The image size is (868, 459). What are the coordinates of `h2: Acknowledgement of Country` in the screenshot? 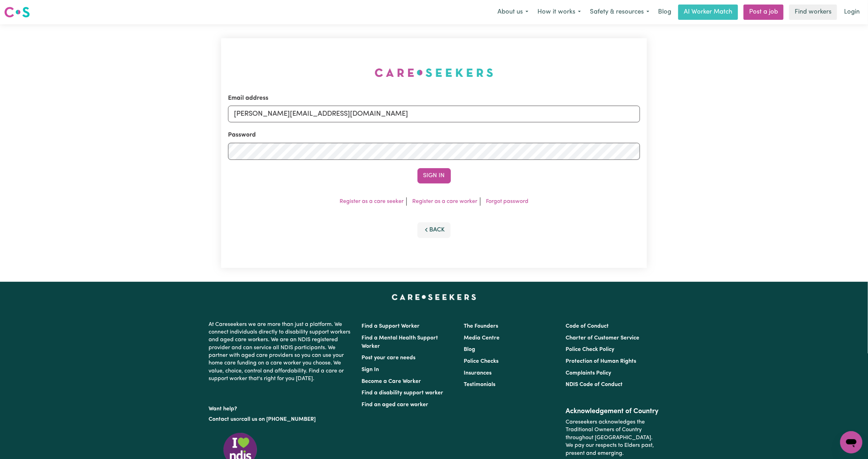 It's located at (612, 411).